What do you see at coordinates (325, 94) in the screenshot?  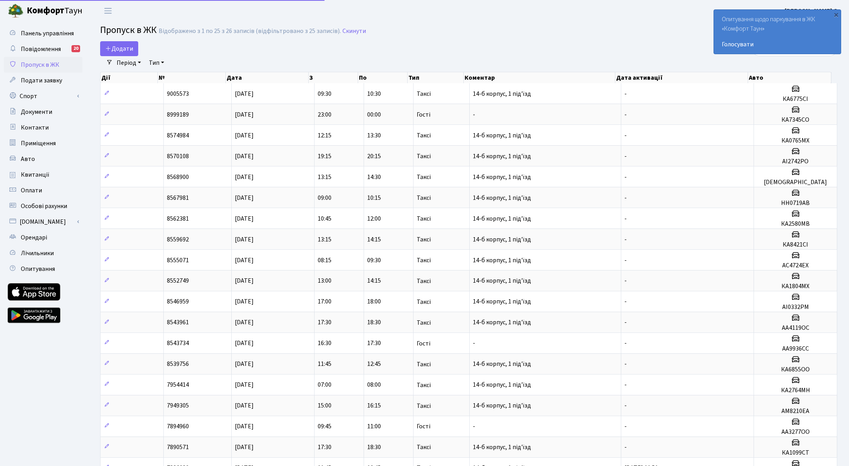 I see `span: 09:30` at bounding box center [325, 94].